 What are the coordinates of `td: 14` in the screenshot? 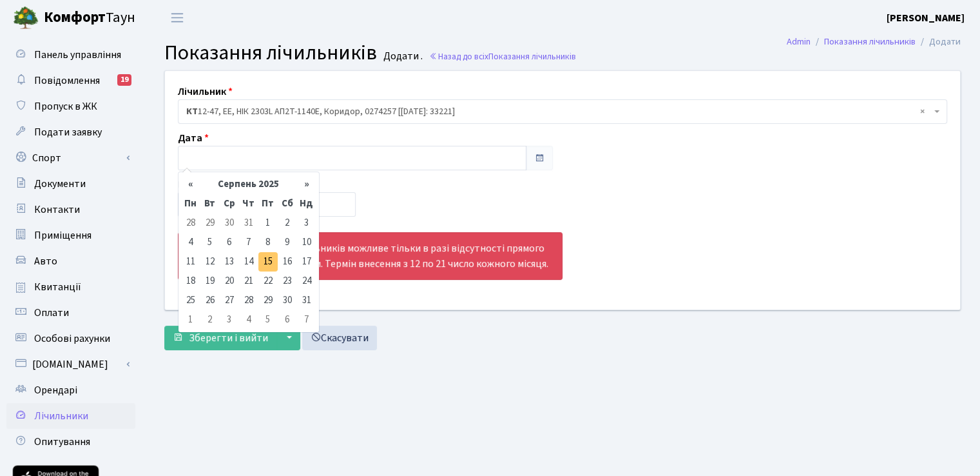 It's located at (248, 262).